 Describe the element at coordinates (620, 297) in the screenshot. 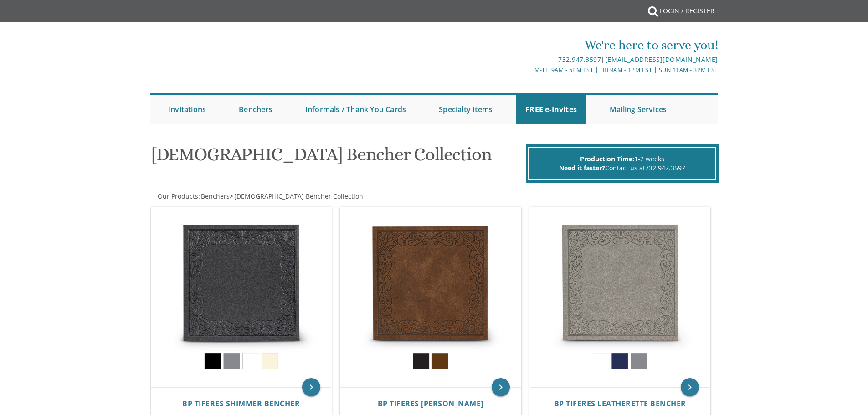

I see `img: BP Tiferes Leatherette Bencher` at that location.